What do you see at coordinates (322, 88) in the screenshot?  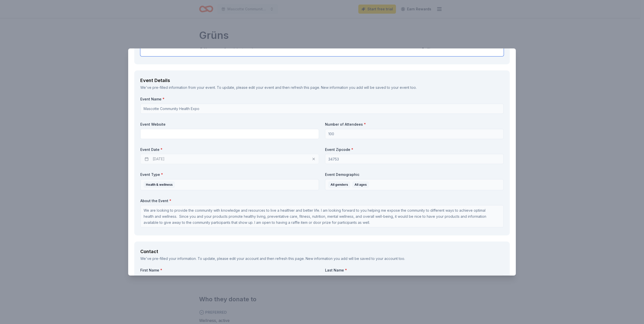 I see `div: We've pre-filled information from your event. To update, please edit your event and then refresh ...` at bounding box center [322, 88].